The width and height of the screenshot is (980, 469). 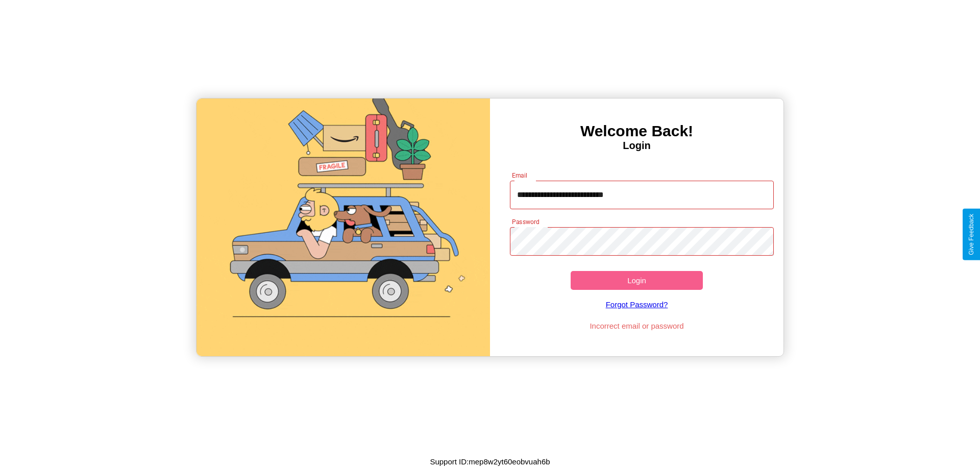 I want to click on div: Give Feedback, so click(x=972, y=234).